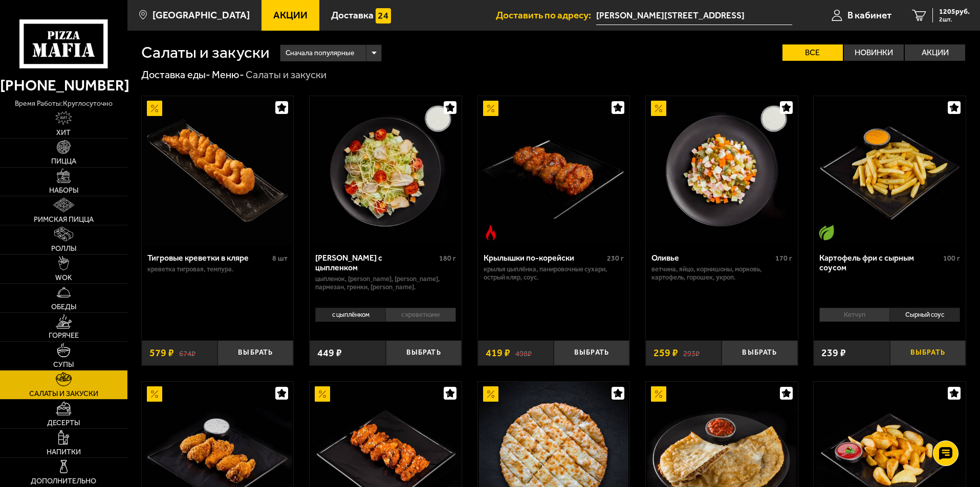  Describe the element at coordinates (524, 354) in the screenshot. I see `s: 498 ₽` at that location.